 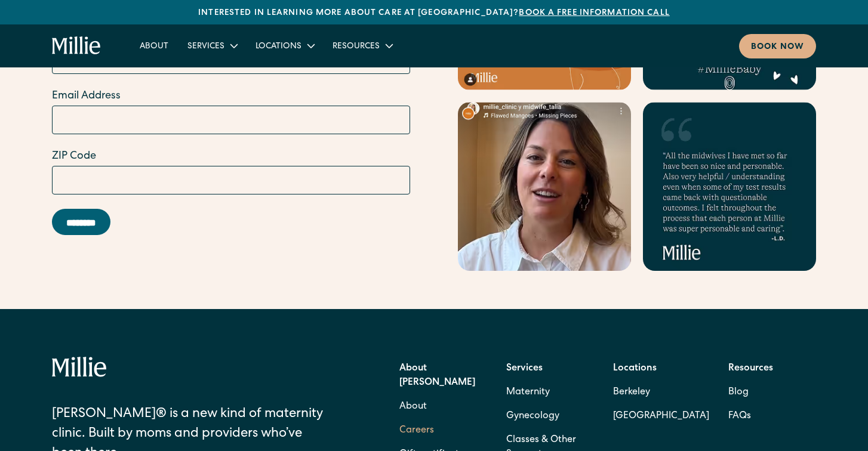 What do you see at coordinates (533, 416) in the screenshot?
I see `a: Gynecology` at bounding box center [533, 416].